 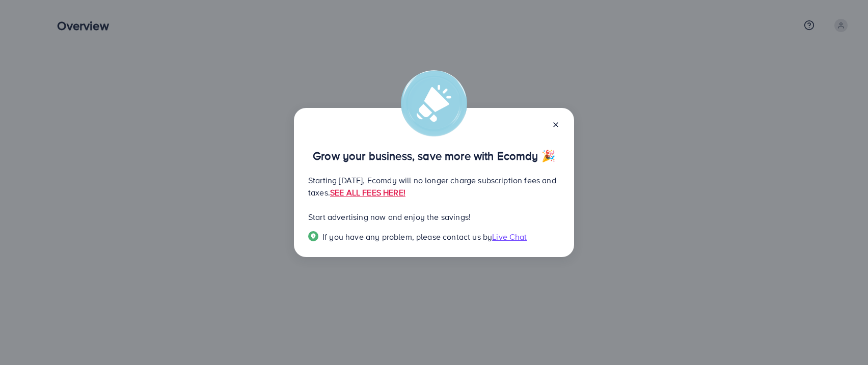 I want to click on p: Grow your business, save more with Ecomdy 🎉, so click(x=434, y=156).